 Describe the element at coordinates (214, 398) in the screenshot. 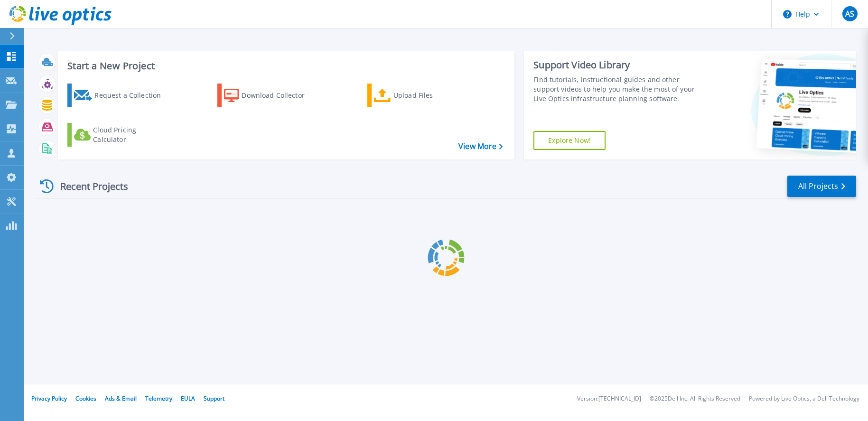

I see `a: Support` at that location.